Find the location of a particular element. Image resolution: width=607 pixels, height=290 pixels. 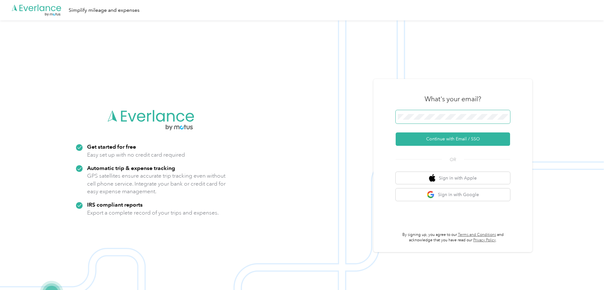

strong: Get started for free is located at coordinates (112, 146).